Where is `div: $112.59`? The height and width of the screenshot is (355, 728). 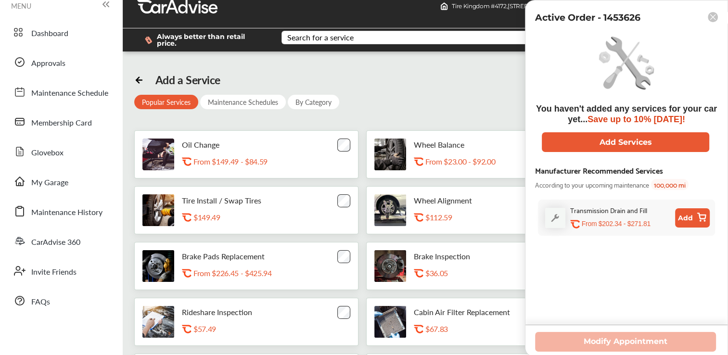
div: $112.59 is located at coordinates (473, 217).